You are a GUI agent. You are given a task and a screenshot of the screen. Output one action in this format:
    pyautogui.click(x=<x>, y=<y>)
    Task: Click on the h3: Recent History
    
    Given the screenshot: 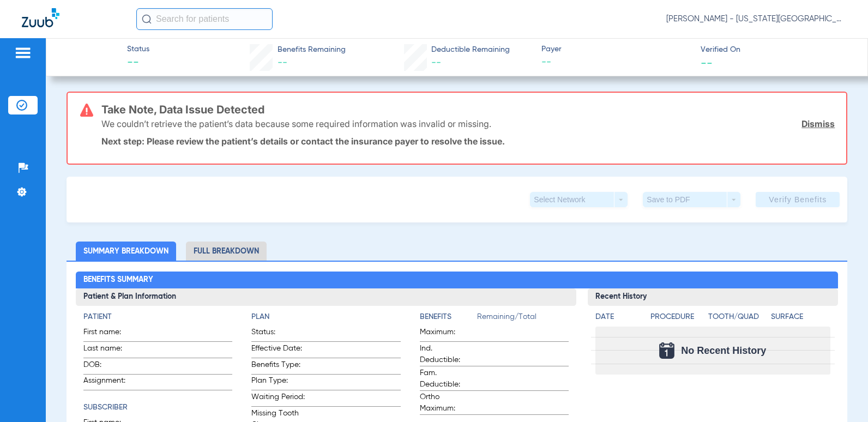 What is the action you would take?
    pyautogui.click(x=712, y=297)
    